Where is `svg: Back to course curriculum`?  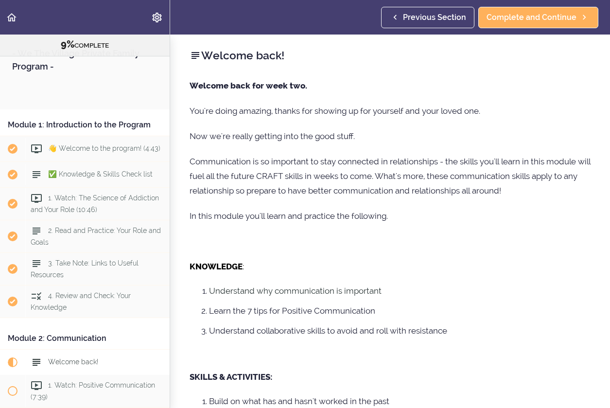
svg: Back to course curriculum is located at coordinates (12, 17).